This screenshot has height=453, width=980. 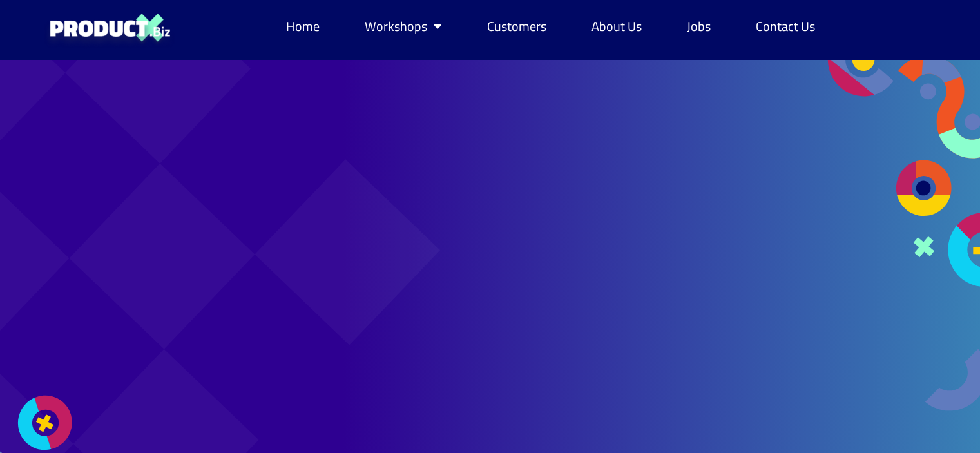 What do you see at coordinates (403, 26) in the screenshot?
I see `a: Workshops` at bounding box center [403, 26].